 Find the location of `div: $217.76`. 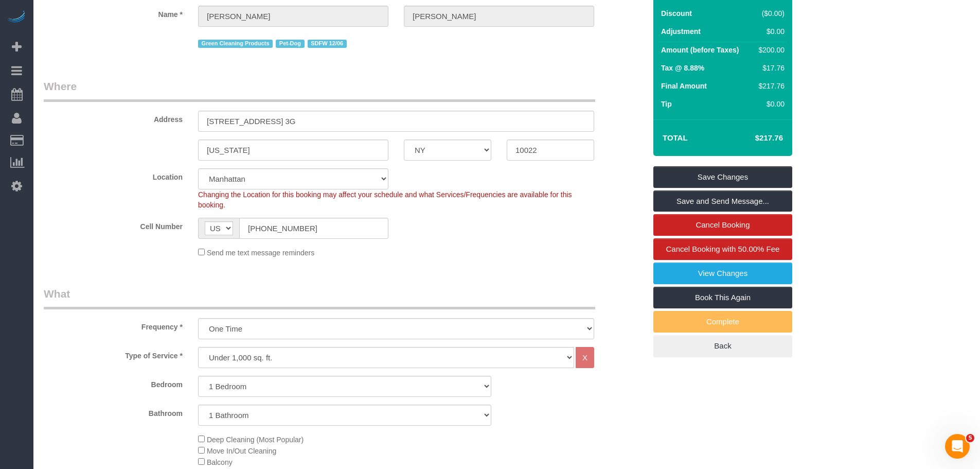

div: $217.76 is located at coordinates (769, 86).